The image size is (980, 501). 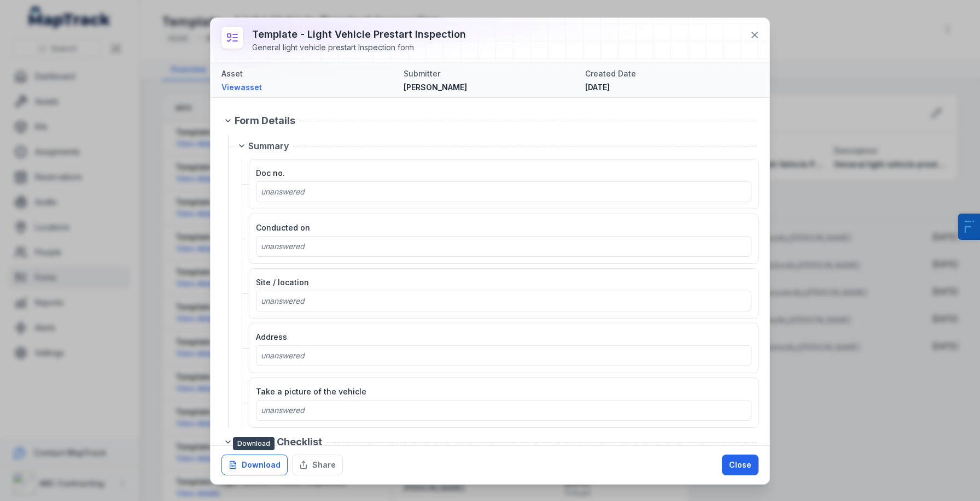 What do you see at coordinates (611, 73) in the screenshot?
I see `span: Created Date` at bounding box center [611, 73].